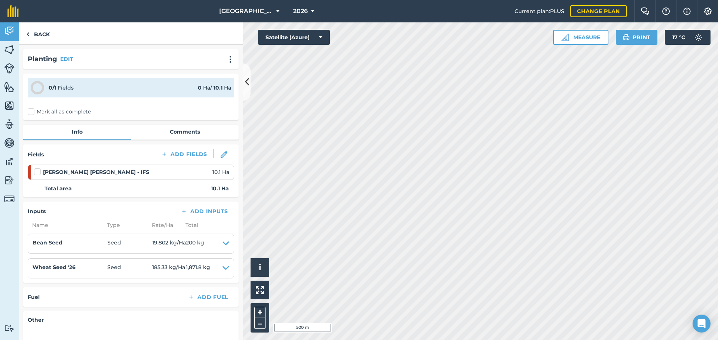  What do you see at coordinates (701, 324) in the screenshot?
I see `div: Open Intercom Messenger` at bounding box center [701, 324].